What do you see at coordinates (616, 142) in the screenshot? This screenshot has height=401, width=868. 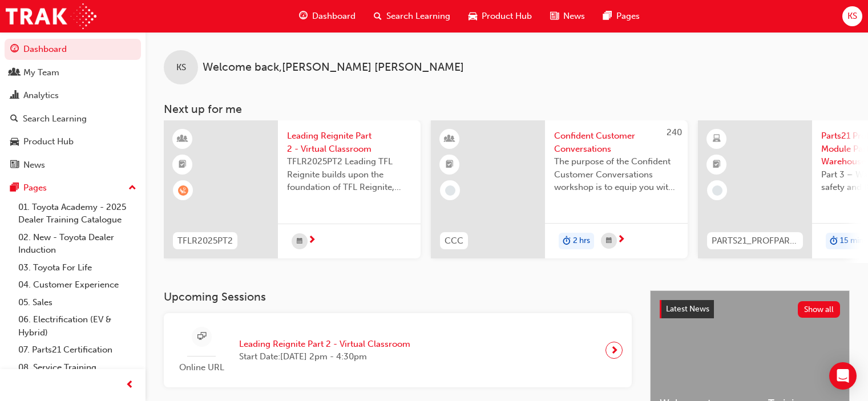 I see `span: Confident Customer Conversations` at bounding box center [616, 142].